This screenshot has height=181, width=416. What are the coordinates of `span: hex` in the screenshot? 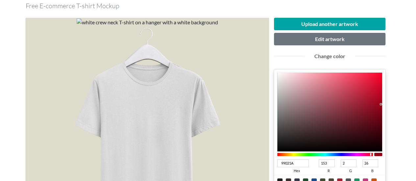 It's located at (297, 171).